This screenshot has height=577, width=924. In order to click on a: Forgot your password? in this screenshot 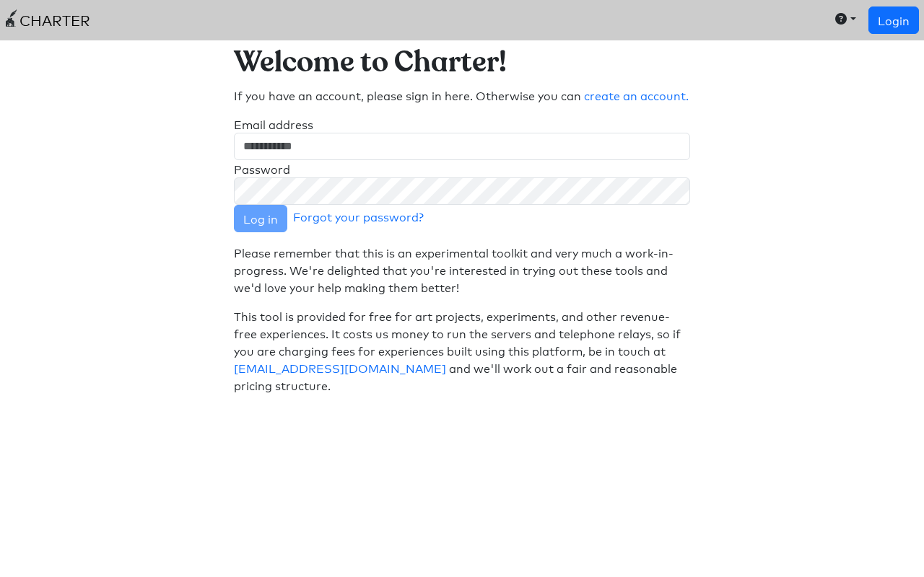, I will do `click(358, 215)`.